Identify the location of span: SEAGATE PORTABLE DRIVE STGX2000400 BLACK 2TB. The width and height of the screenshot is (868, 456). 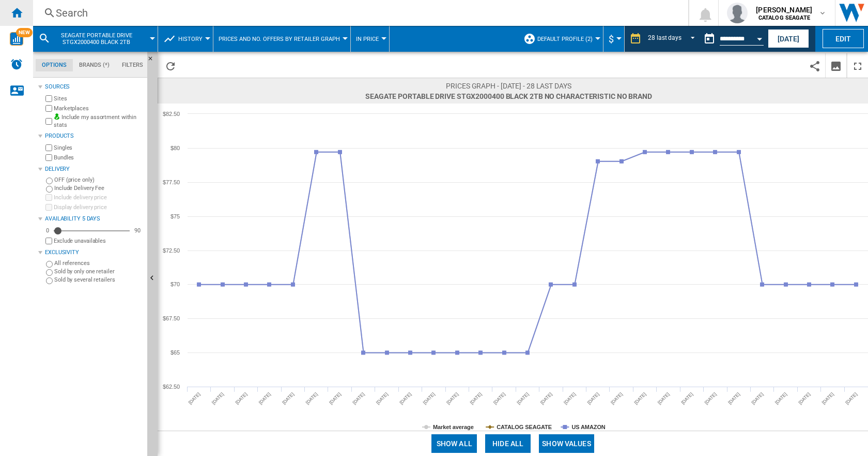
(96, 39).